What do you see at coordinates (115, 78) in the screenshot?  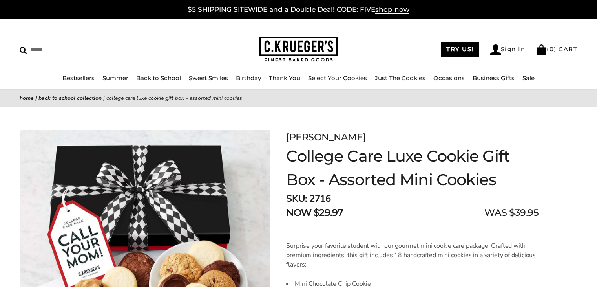 I see `a: Summer` at bounding box center [115, 78].